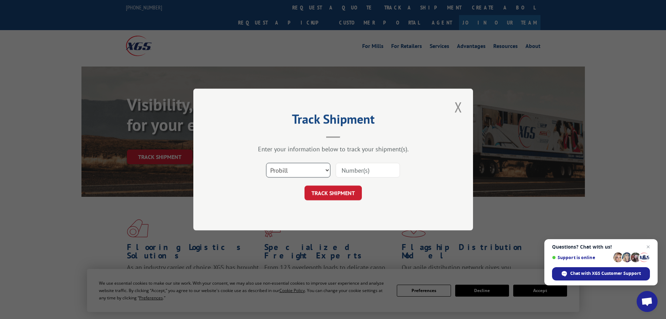 The image size is (666, 319). Describe the element at coordinates (333, 193) in the screenshot. I see `button: TRACK SHIPMENT` at that location.